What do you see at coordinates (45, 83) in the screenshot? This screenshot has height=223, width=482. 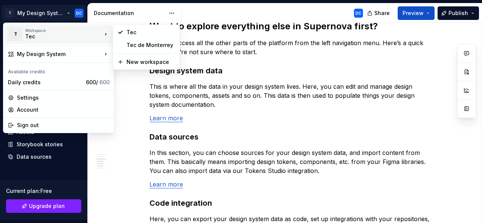 I see `div: Daily credits` at bounding box center [45, 83].